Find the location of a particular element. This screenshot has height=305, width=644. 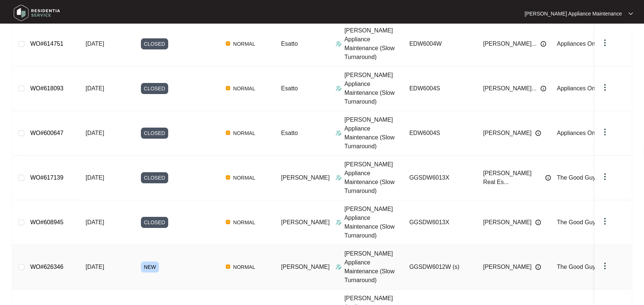

a: WO#600647 is located at coordinates (47, 133).